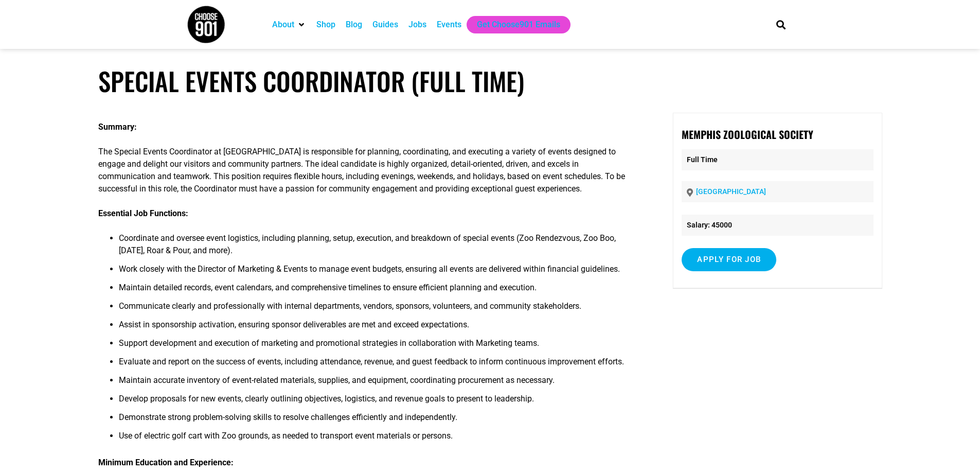  I want to click on a: Shop, so click(325, 25).